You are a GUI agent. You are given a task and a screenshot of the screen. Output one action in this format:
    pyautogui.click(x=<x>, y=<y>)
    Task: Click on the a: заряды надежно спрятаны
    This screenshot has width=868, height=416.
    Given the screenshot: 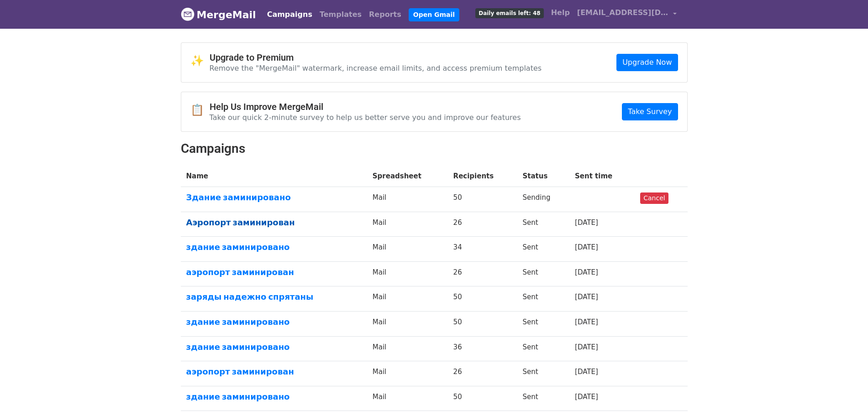 What is the action you would take?
    pyautogui.click(x=274, y=297)
    